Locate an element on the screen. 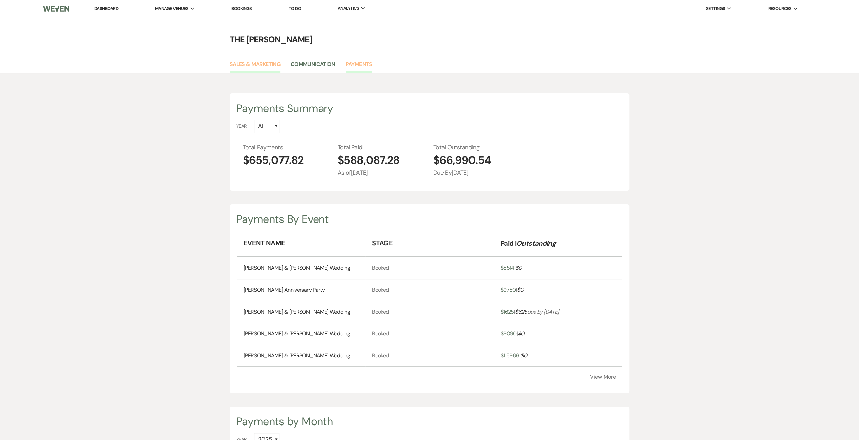 Image resolution: width=859 pixels, height=440 pixels. a: Bookings is located at coordinates (242, 8).